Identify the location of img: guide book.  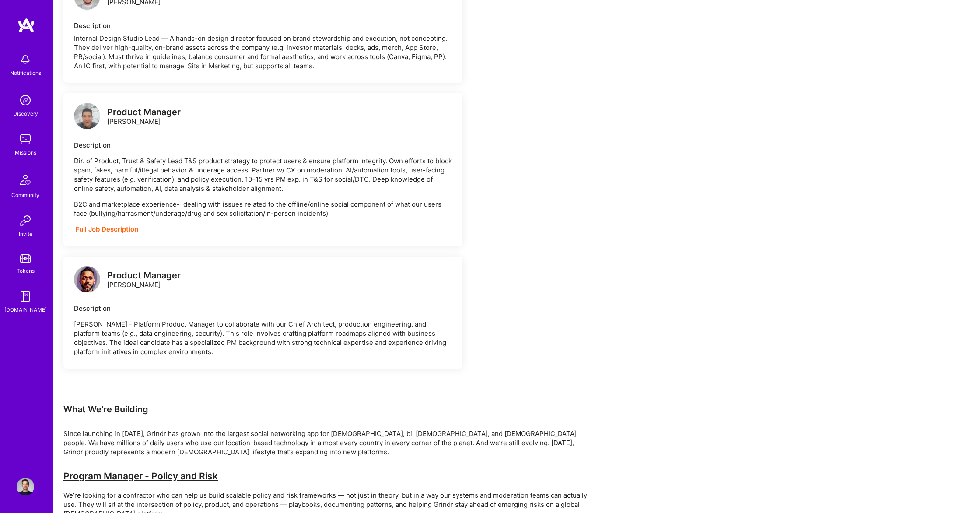
(25, 296).